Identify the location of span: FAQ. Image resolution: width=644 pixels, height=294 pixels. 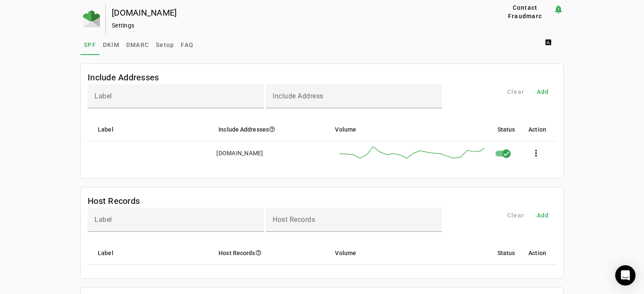
(187, 45).